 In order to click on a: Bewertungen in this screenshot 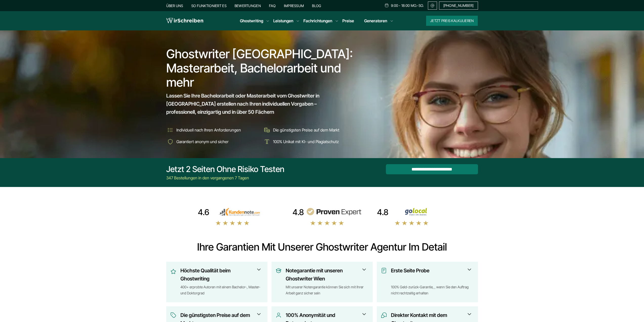, I will do `click(247, 5)`.